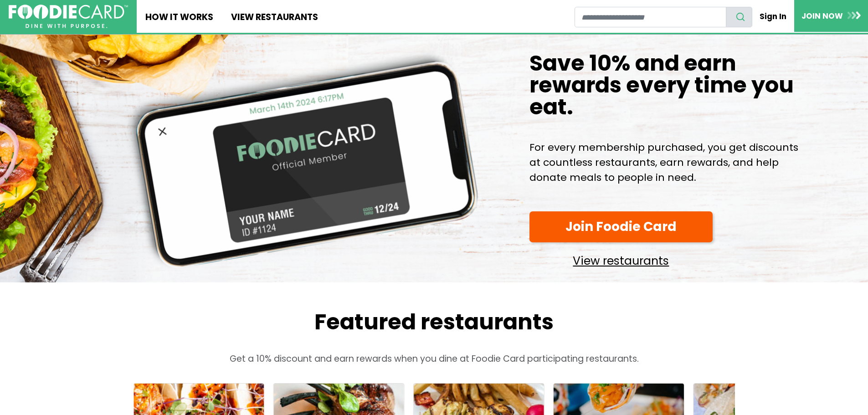  What do you see at coordinates (664, 85) in the screenshot?
I see `h1: Save 10% and earn rewards every time you eat.` at bounding box center [664, 85].